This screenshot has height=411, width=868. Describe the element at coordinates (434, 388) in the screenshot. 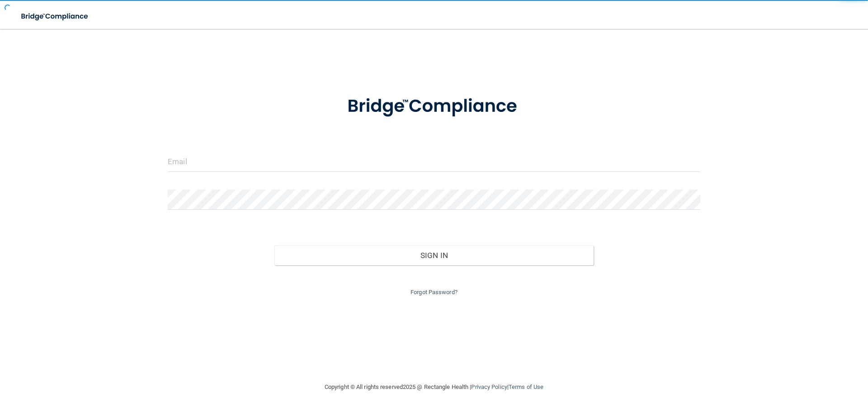

I see `div: Copyright © All rights reserved 2025 @ Rectangle Health | |` at that location.